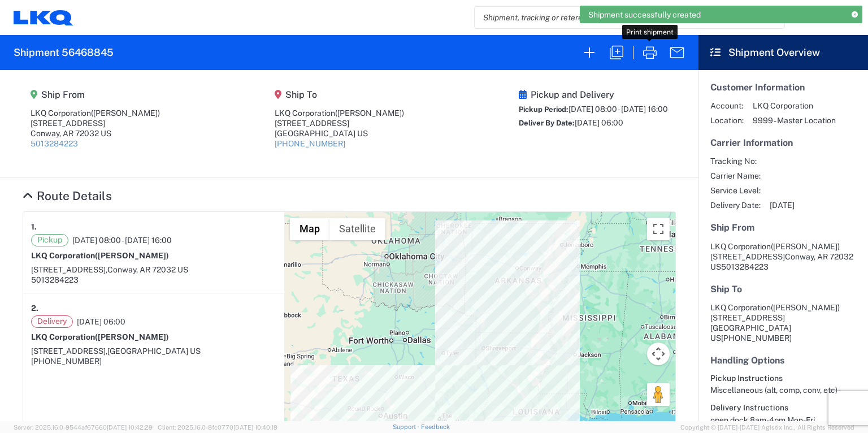  Describe the element at coordinates (783, 257) in the screenshot. I see `address: Conway, AR 72032 US` at that location.